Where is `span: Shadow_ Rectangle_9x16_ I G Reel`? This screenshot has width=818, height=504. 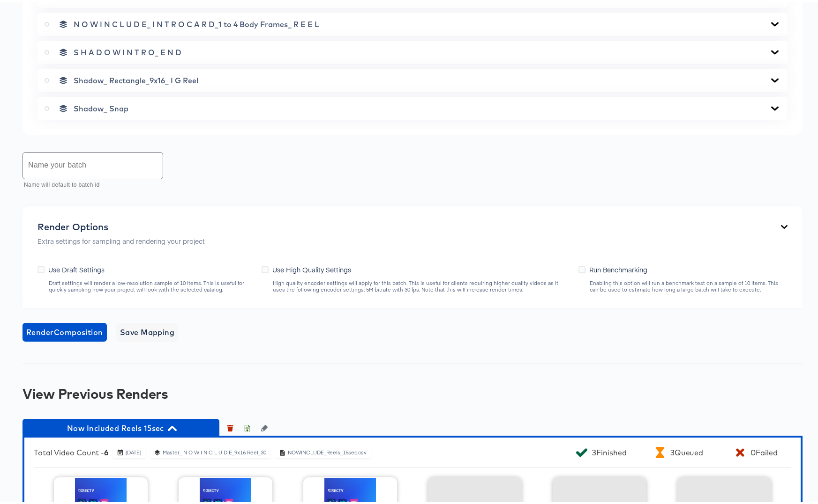
span: Shadow_ Rectangle_9x16_ I G Reel is located at coordinates (136, 78).